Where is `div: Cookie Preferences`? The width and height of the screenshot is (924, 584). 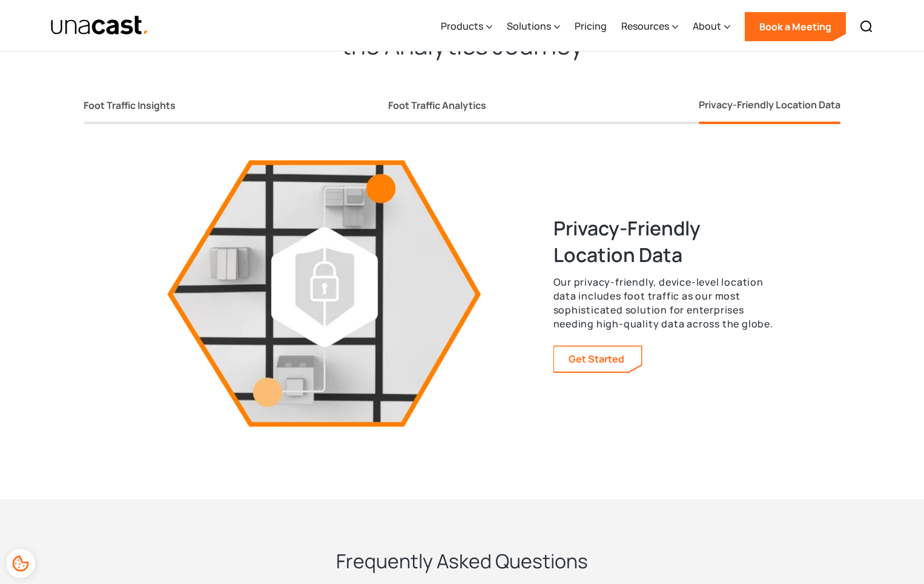
div: Cookie Preferences is located at coordinates (20, 564).